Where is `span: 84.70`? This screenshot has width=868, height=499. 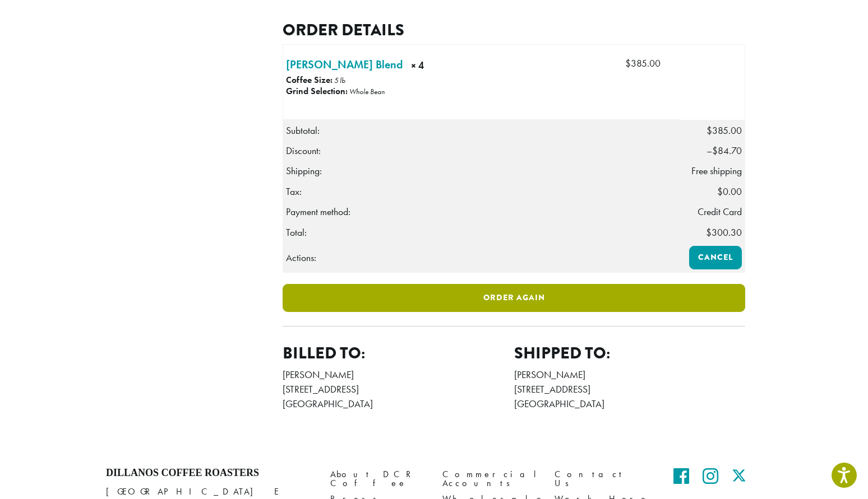 span: 84.70 is located at coordinates (727, 151).